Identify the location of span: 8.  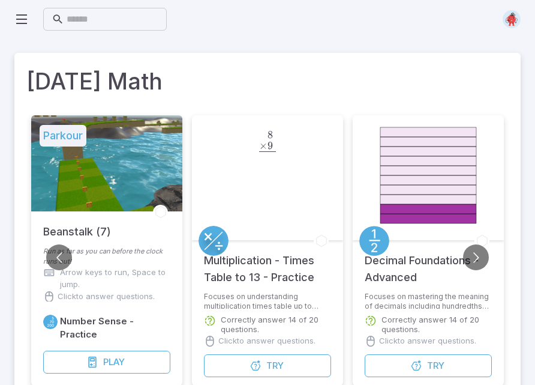
(270, 134).